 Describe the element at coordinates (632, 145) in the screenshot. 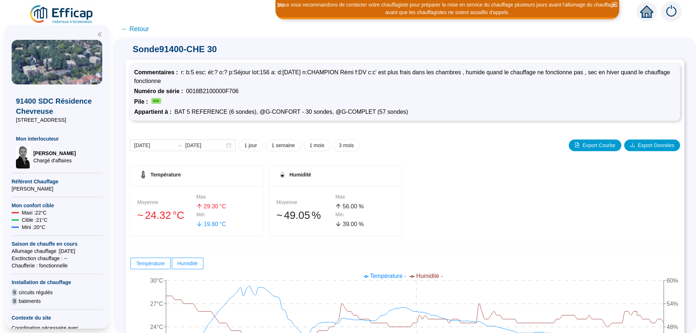

I see `span: download` at that location.